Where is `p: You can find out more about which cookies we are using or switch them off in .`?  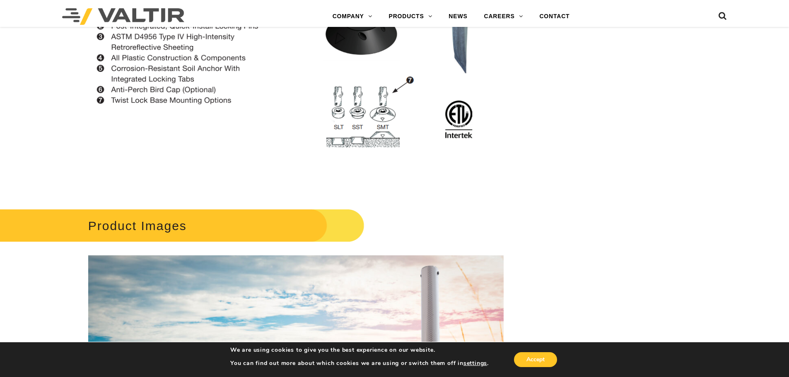 p: You can find out more about which cookies we are using or switch them off in . is located at coordinates (359, 364).